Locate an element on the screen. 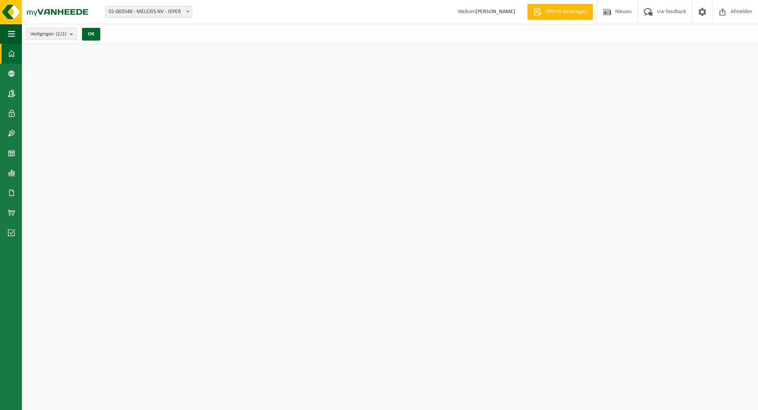 This screenshot has width=758, height=410. count: (2/2) is located at coordinates (61, 34).